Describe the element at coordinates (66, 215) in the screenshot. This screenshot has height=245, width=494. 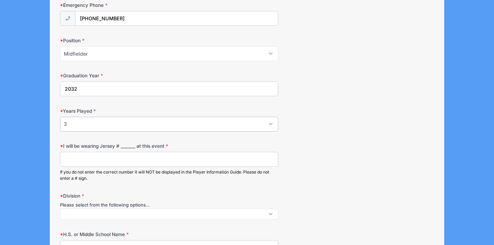
I see `textarea: Search` at that location.